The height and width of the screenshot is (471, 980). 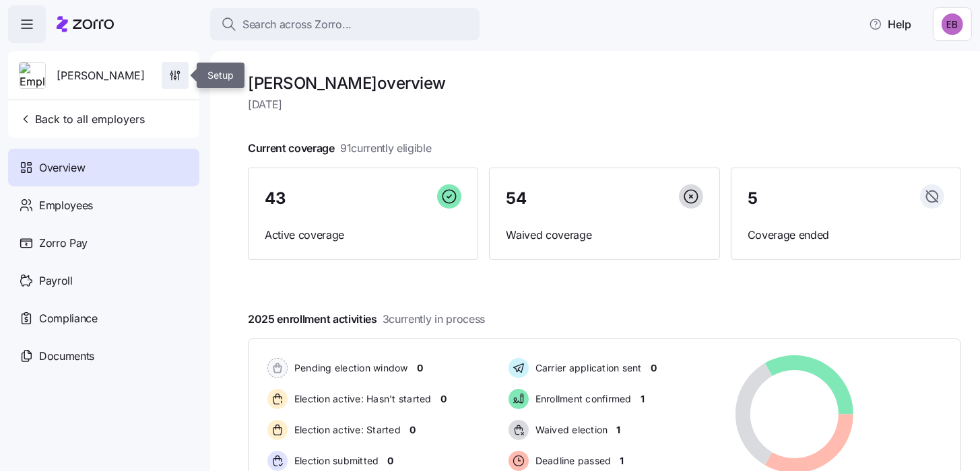 I want to click on a: Payroll, so click(x=104, y=280).